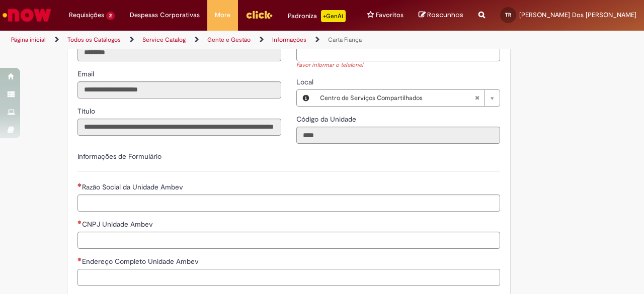 Image resolution: width=644 pixels, height=294 pixels. Describe the element at coordinates (316, 16) in the screenshot. I see `div: Padroniza` at that location.